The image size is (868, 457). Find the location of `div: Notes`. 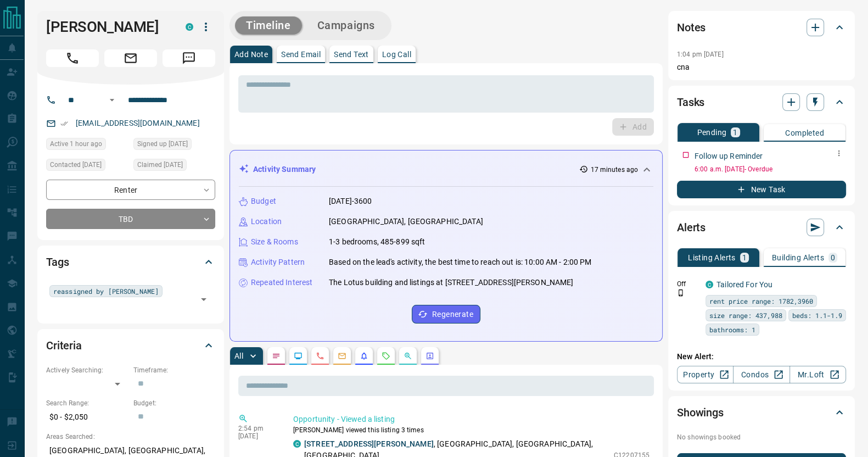

div: Notes is located at coordinates (761, 27).